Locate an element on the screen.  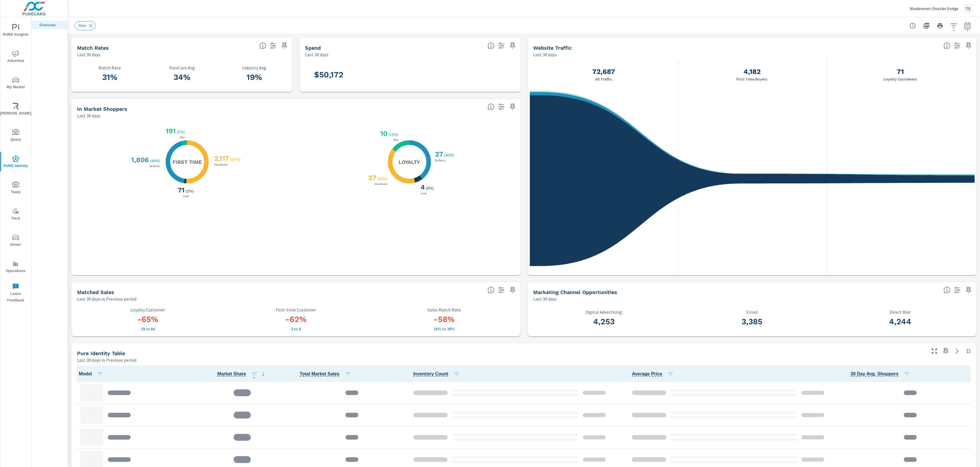
div: New is located at coordinates (85, 25).